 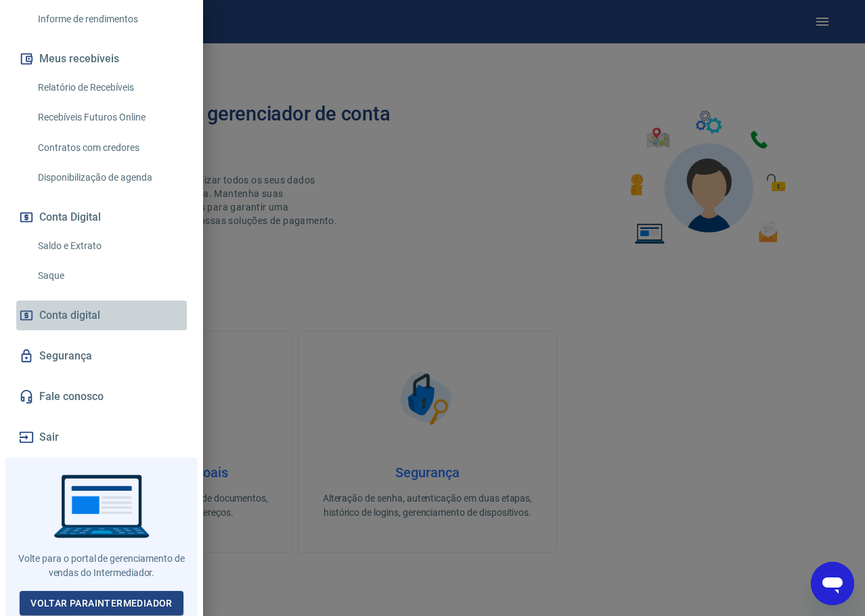 What do you see at coordinates (102, 603) in the screenshot?
I see `a: Voltar paraIntermediador` at bounding box center [102, 603].